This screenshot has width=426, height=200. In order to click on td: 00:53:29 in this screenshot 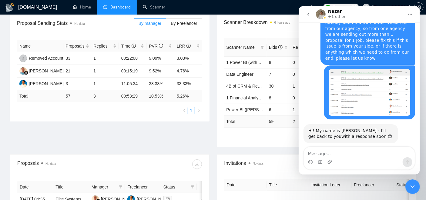, I will do `click(133, 96)`.